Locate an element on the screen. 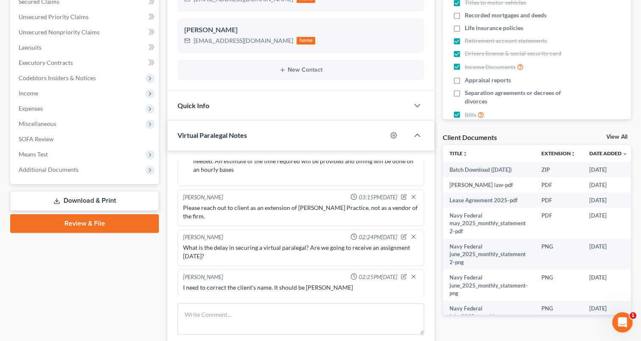  span: Codebtors Insiders & Notices is located at coordinates (57, 78).